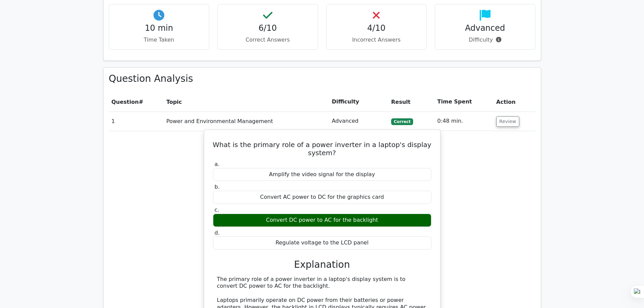  Describe the element at coordinates (508, 122) in the screenshot. I see `button: Review` at that location.